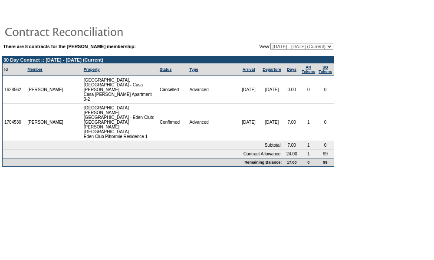  What do you see at coordinates (292, 90) in the screenshot?
I see `td: 0.00` at bounding box center [292, 90].